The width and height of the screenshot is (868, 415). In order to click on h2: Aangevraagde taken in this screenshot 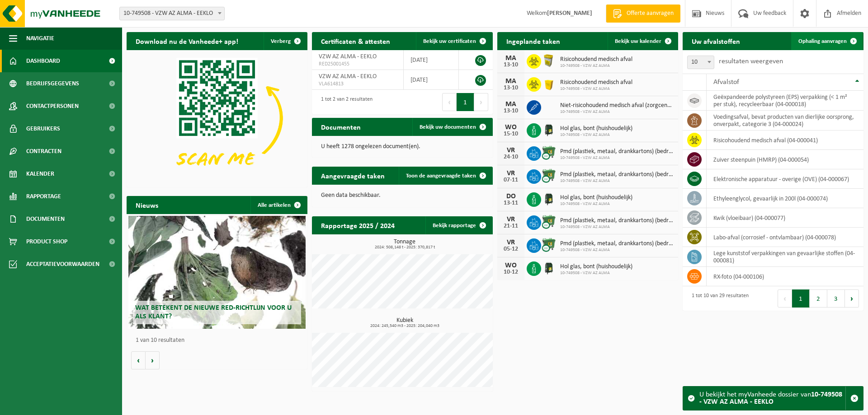, I will do `click(352, 175)`.